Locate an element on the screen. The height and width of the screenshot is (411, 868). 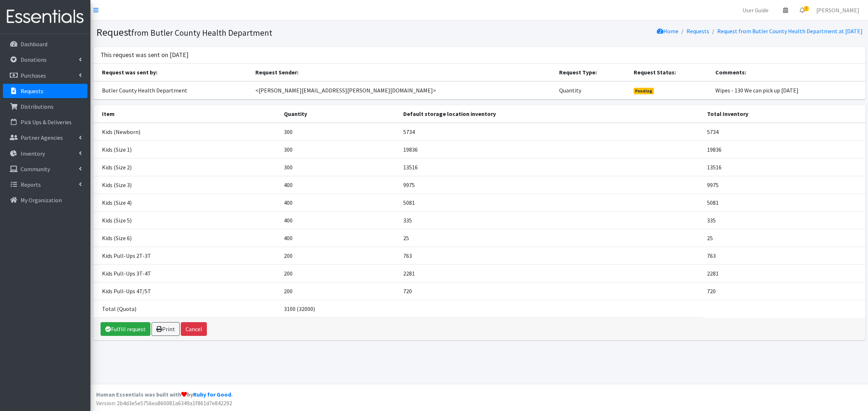
p: Distributions is located at coordinates (36, 107).